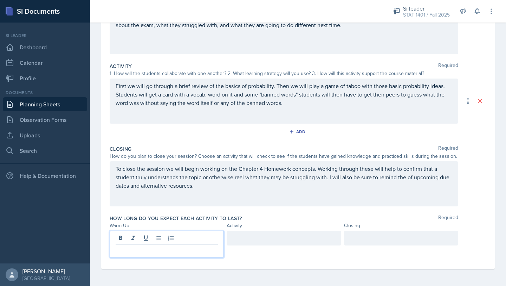 The width and height of the screenshot is (506, 286). Describe the element at coordinates (45, 135) in the screenshot. I see `a: Uploads` at that location.